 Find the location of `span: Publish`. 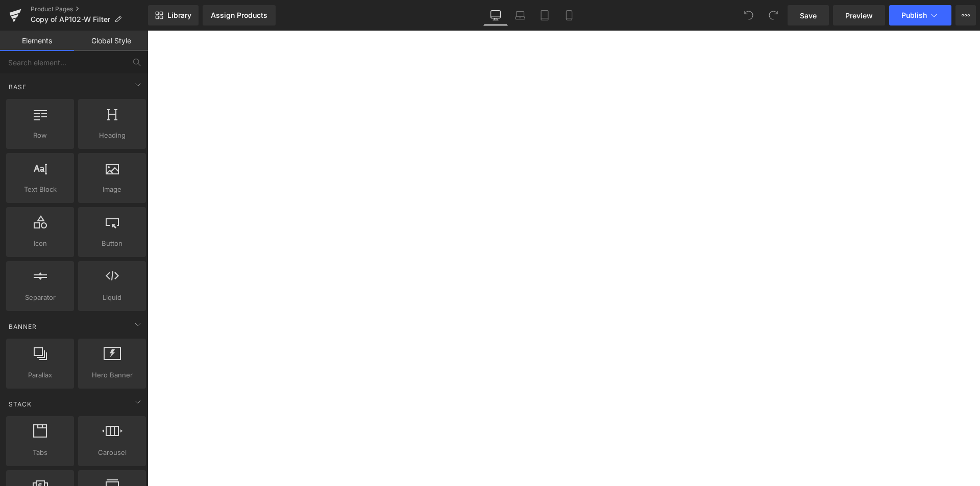

span: Publish is located at coordinates (915, 15).